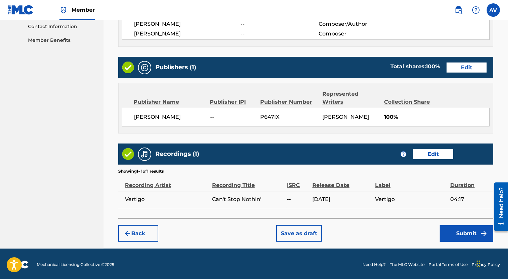 This screenshot has height=279, width=508. What do you see at coordinates (459, 10) in the screenshot?
I see `img: search` at bounding box center [459, 10].